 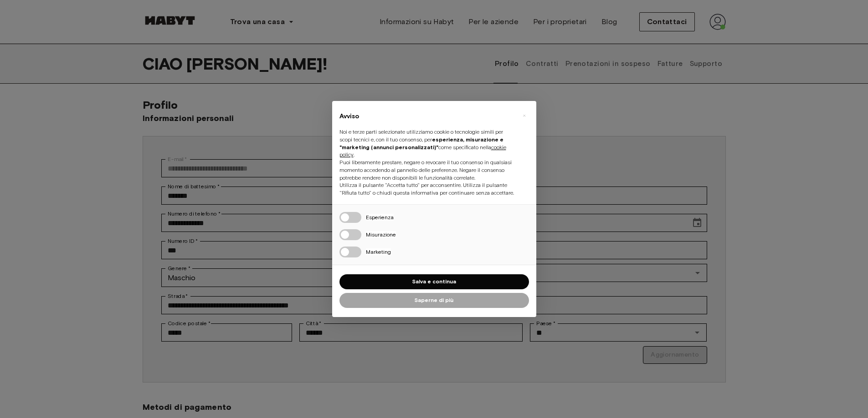 What do you see at coordinates (433, 300) in the screenshot?
I see `font: Saperne di più` at bounding box center [433, 300].